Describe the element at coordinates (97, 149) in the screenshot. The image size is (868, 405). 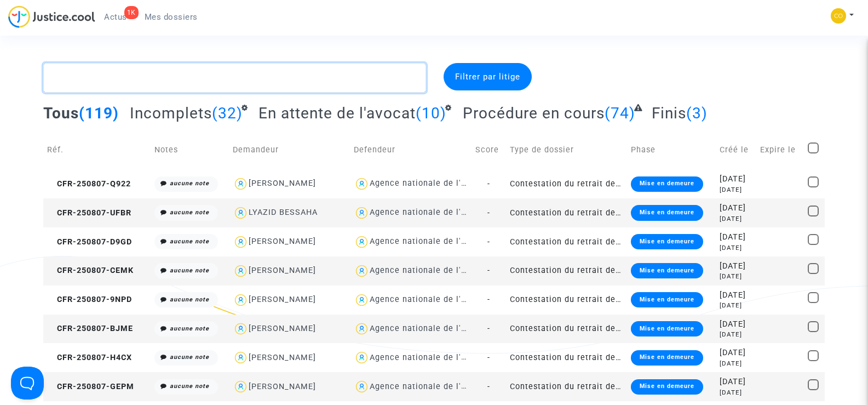
I see `td: Réf.` at that location.